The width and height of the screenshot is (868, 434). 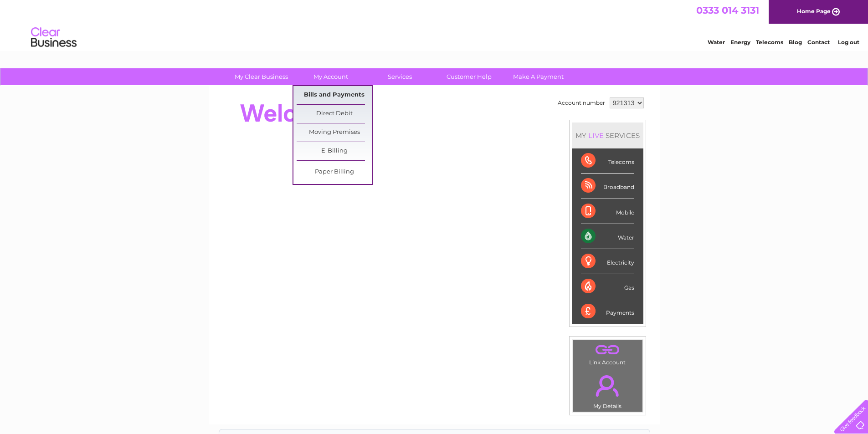 What do you see at coordinates (582, 103) in the screenshot?
I see `td: Account number` at bounding box center [582, 103].